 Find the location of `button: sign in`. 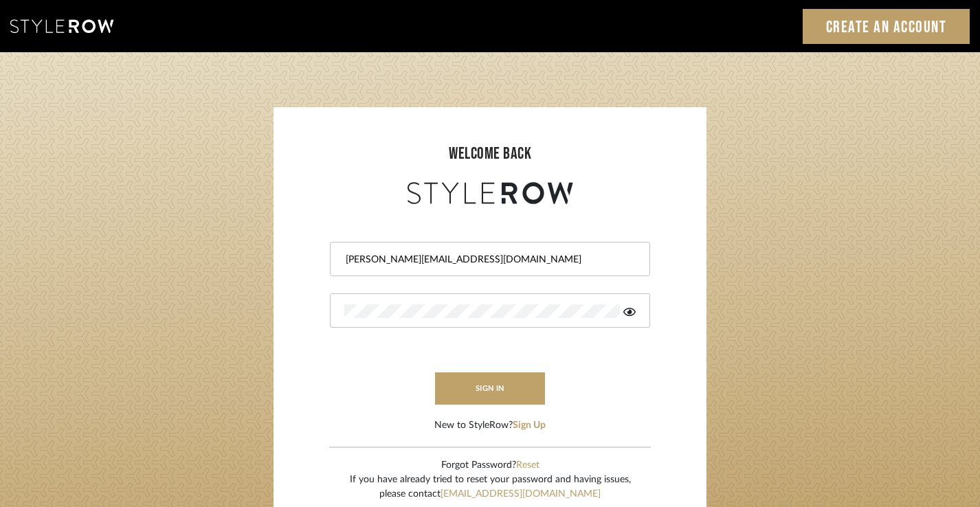

button: sign in is located at coordinates (490, 388).